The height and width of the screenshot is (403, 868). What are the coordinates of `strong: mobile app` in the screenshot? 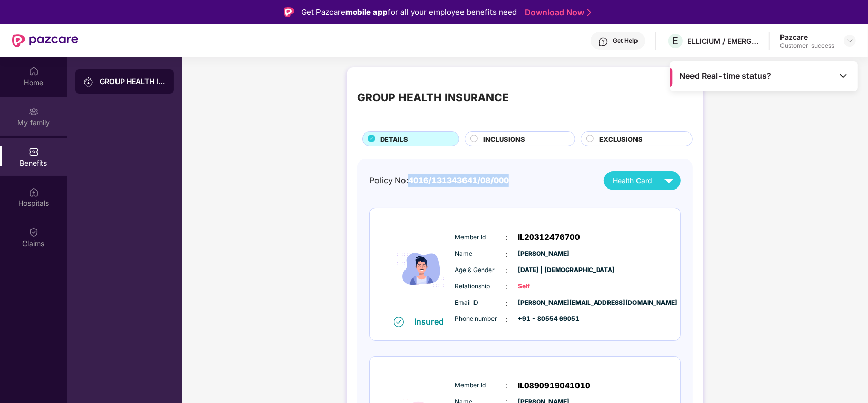 It's located at (366, 12).